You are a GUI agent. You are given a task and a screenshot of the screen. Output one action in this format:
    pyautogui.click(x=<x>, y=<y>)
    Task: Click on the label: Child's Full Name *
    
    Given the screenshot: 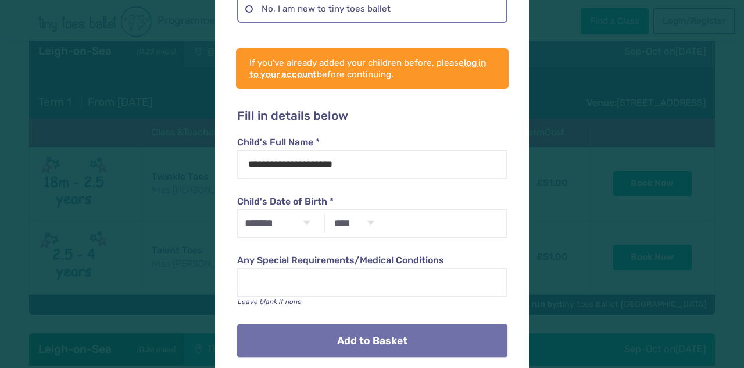 What is the action you would take?
    pyautogui.click(x=372, y=142)
    